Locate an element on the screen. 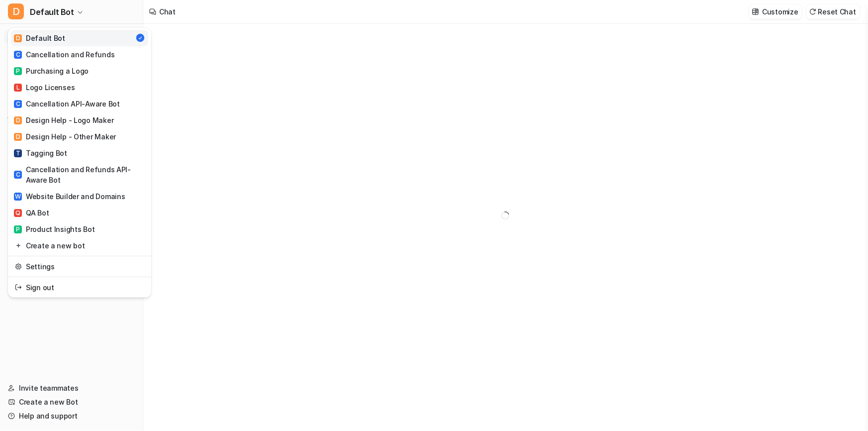  span: W is located at coordinates (18, 197).